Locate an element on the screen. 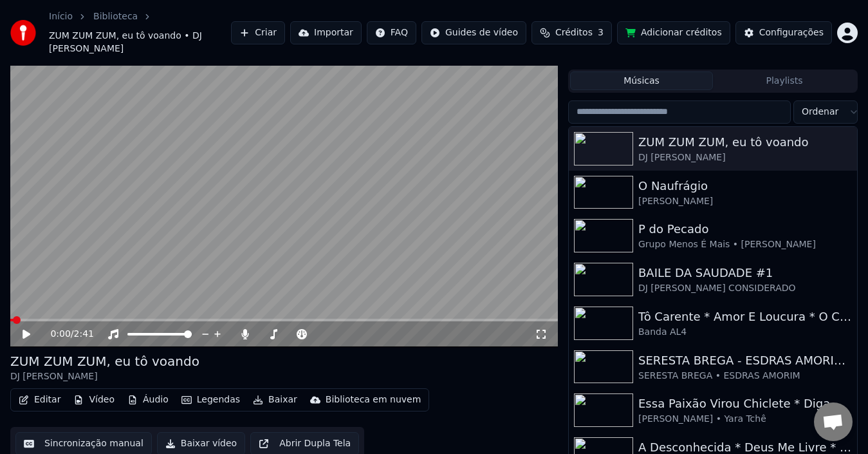  button: Guides de vídeo is located at coordinates (474, 33).